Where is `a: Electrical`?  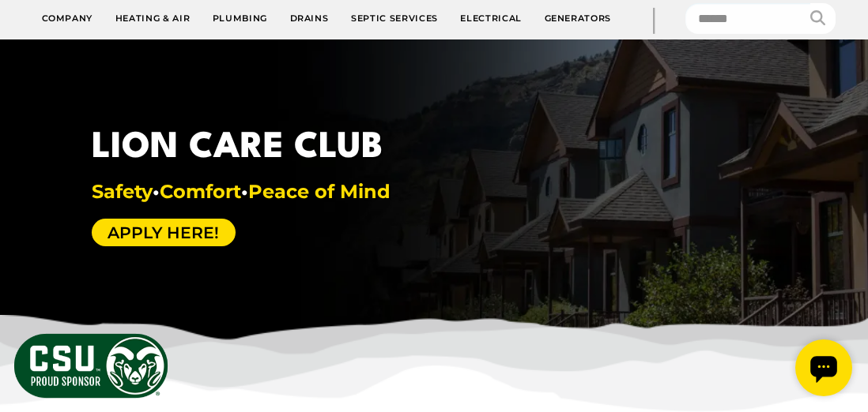
a: Electrical is located at coordinates (491, 19).